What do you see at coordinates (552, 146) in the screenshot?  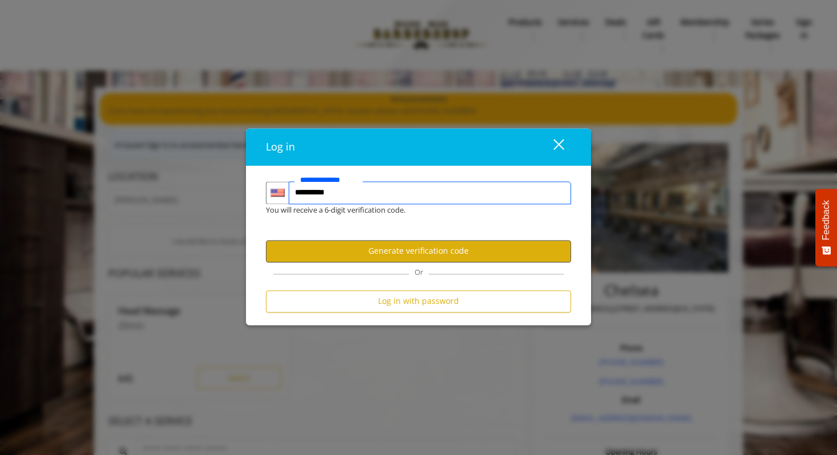 I see `button: close dialog` at bounding box center [552, 146].